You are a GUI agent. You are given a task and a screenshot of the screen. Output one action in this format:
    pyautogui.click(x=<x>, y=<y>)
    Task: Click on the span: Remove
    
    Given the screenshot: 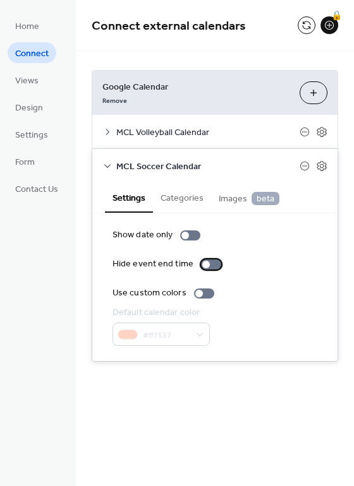 What is the action you would take?
    pyautogui.click(x=114, y=101)
    